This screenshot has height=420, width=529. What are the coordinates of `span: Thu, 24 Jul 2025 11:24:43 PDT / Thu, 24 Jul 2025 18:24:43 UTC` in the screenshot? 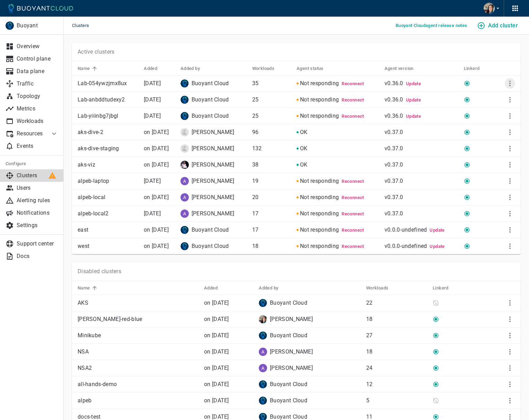 It's located at (156, 230).